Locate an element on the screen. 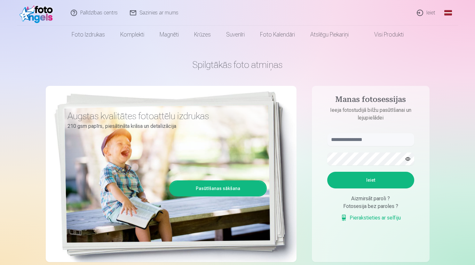  a: Pierakstieties ar selfiju is located at coordinates (371, 218).